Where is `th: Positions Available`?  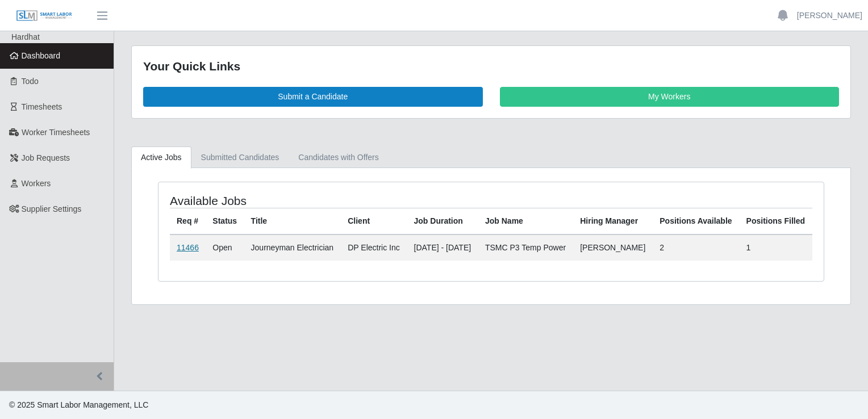
th: Positions Available is located at coordinates (696, 221).